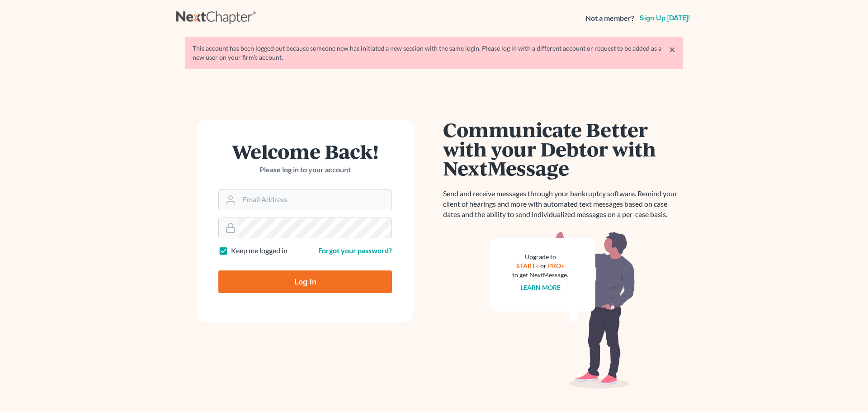 The image size is (868, 412). I want to click on p: Send and receive messages through your bankruptcy software. Remind your client of hearings and mo..., so click(563, 204).